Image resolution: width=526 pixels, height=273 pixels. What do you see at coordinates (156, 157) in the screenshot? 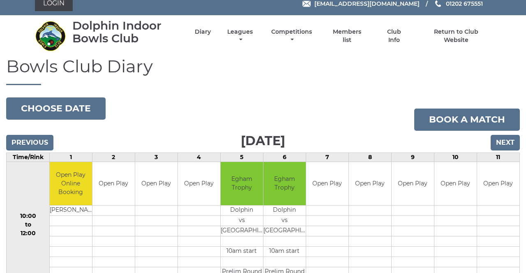
I see `td: 3` at bounding box center [156, 157].